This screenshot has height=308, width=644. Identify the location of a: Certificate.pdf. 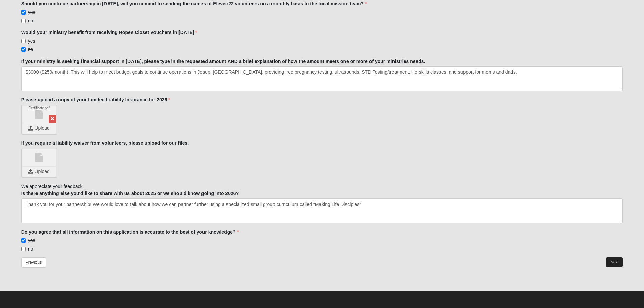
(39, 114).